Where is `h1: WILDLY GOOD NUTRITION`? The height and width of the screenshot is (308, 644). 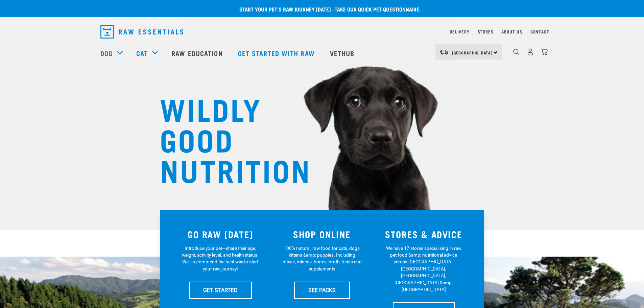
h1: WILDLY GOOD NUTRITION is located at coordinates (228, 139).